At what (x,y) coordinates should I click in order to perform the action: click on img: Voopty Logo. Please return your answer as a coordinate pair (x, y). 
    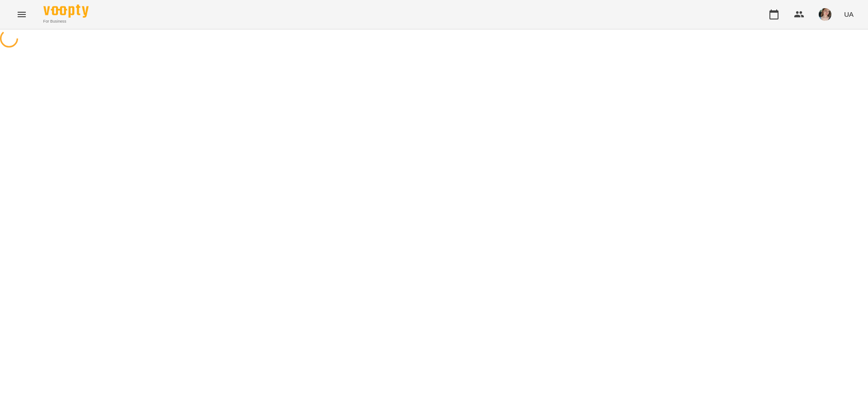
    Looking at the image, I should click on (66, 11).